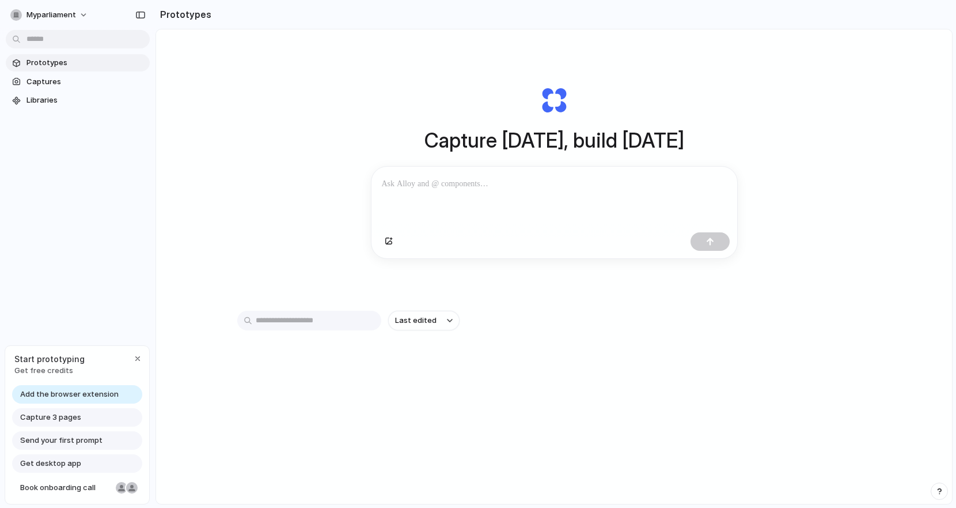  What do you see at coordinates (66, 487) in the screenshot?
I see `span: Book onboarding call` at bounding box center [66, 487].